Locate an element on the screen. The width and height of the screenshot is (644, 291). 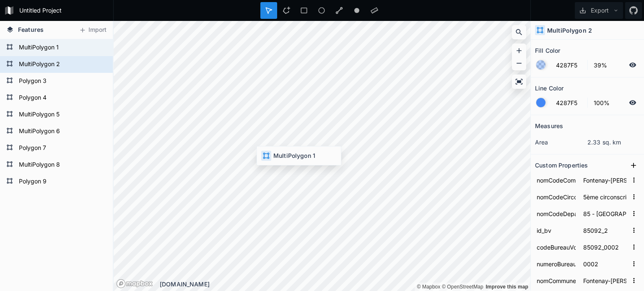
a: Mapbox is located at coordinates (429, 287).